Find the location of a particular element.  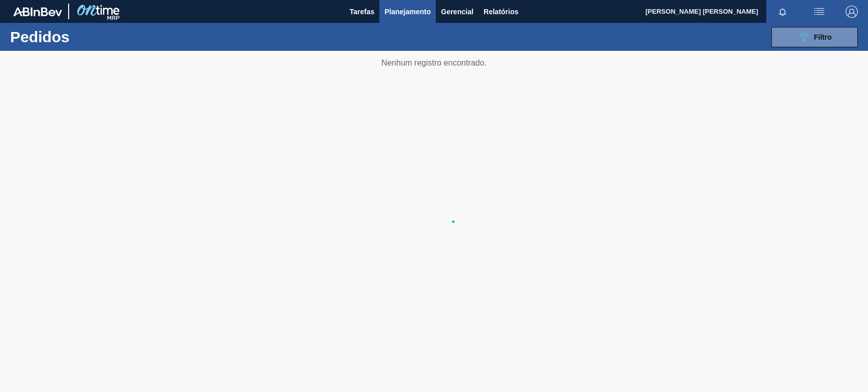

h1: Pedidos is located at coordinates (84, 36).